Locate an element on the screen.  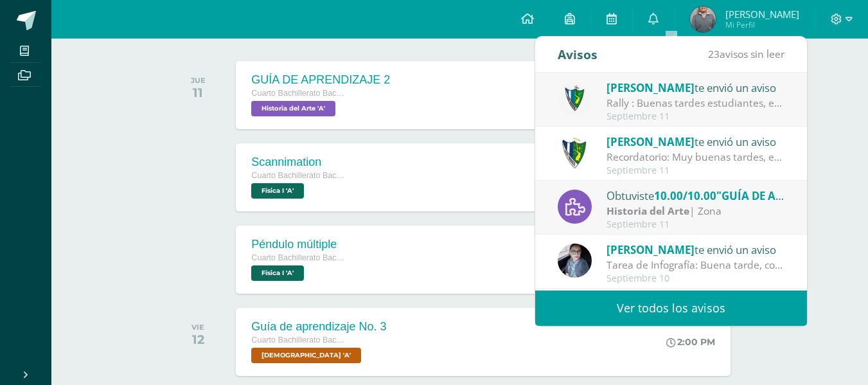
div: | Zona is located at coordinates (696, 211).